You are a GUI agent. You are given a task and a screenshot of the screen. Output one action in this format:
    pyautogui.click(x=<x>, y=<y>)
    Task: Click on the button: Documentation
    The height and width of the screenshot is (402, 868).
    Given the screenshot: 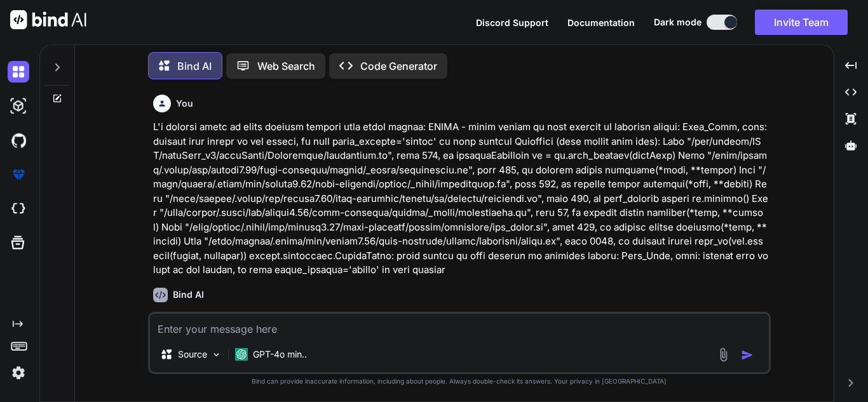 What is the action you would take?
    pyautogui.click(x=601, y=22)
    